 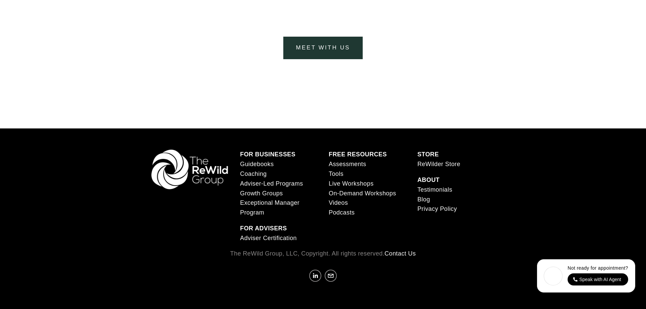 What do you see at coordinates (268, 154) in the screenshot?
I see `a: FOR BUSINESSES` at bounding box center [268, 154].